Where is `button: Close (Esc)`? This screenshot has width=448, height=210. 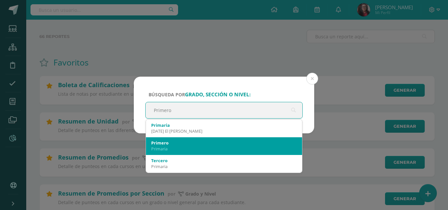 button: Close (Esc) is located at coordinates (312, 79).